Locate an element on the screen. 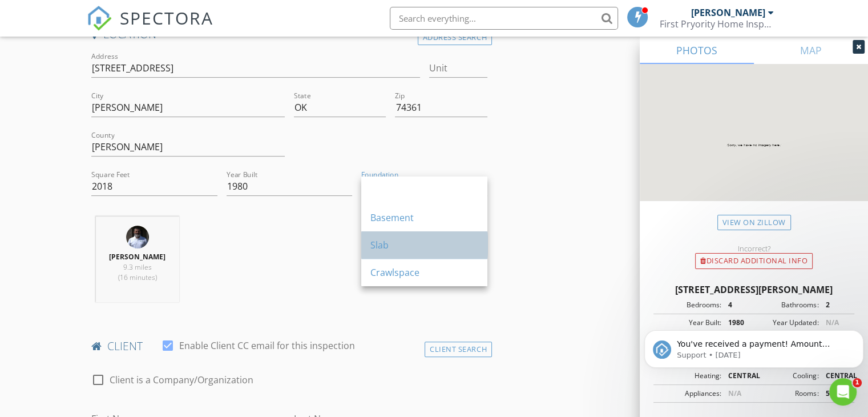  input: Search everything... is located at coordinates (504, 18).